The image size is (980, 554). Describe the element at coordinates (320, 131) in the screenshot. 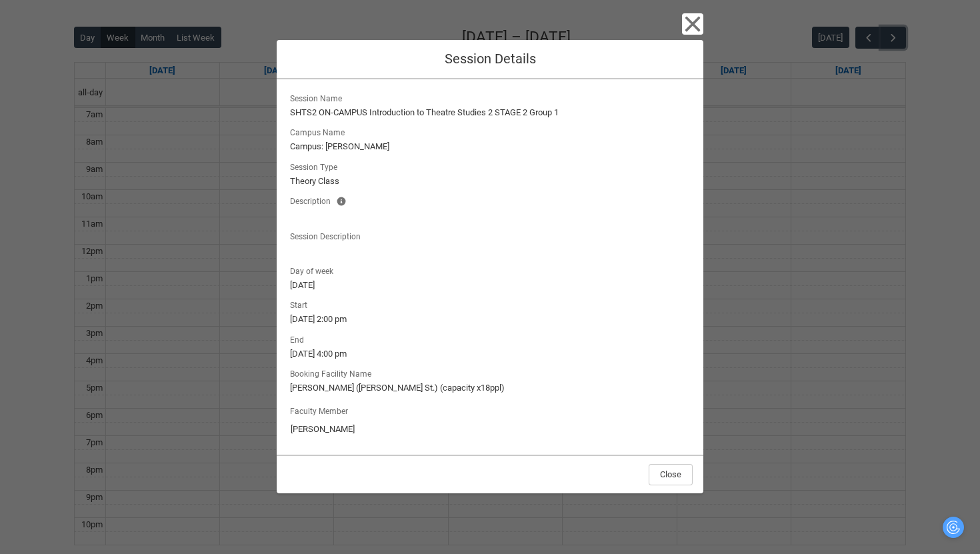

I see `span: Campus Name` at that location.